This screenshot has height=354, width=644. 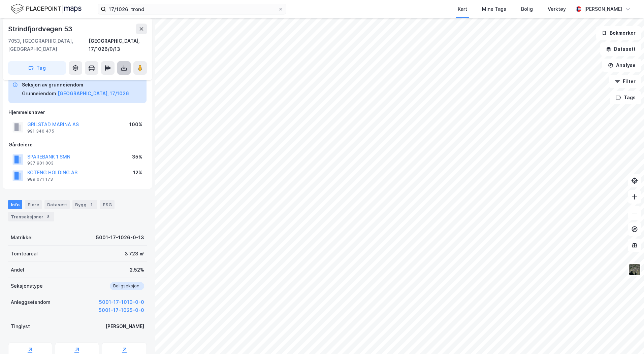 What do you see at coordinates (120, 237) in the screenshot?
I see `div: 5001-17-1026-0-13` at bounding box center [120, 237].